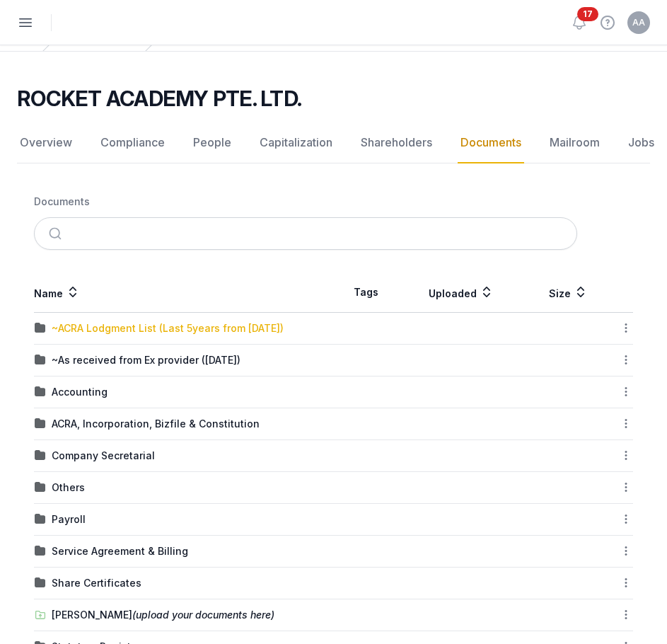 The width and height of the screenshot is (667, 644). I want to click on th: Name, so click(184, 292).